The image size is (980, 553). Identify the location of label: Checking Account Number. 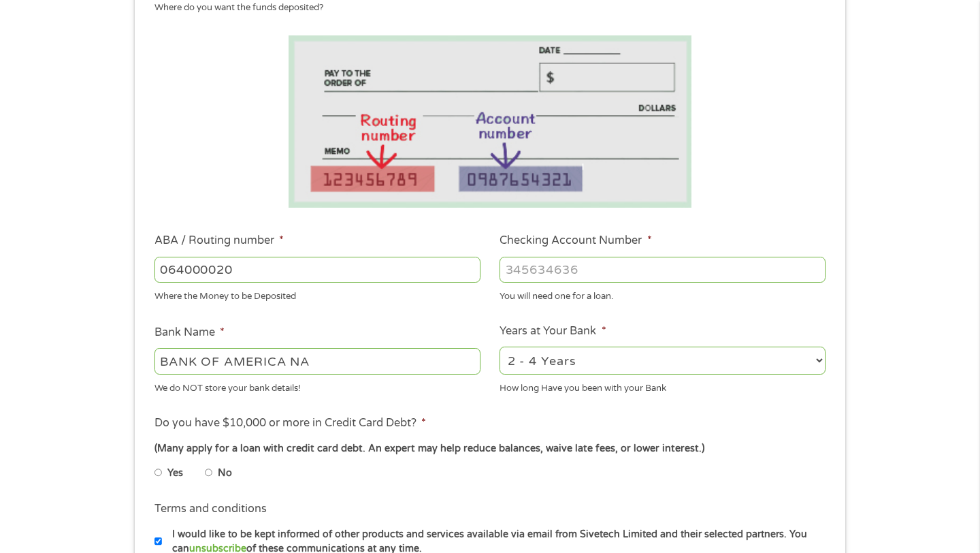
(575, 241).